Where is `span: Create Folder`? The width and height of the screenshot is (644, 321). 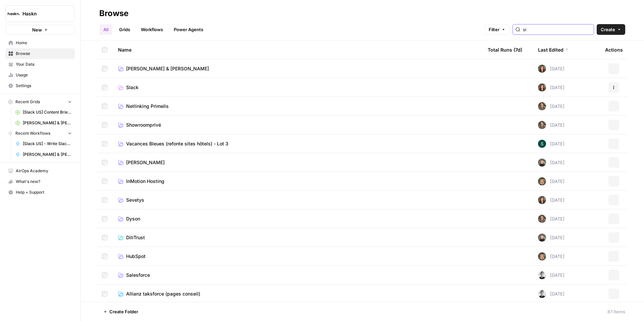
span: Create Folder is located at coordinates (124, 312).